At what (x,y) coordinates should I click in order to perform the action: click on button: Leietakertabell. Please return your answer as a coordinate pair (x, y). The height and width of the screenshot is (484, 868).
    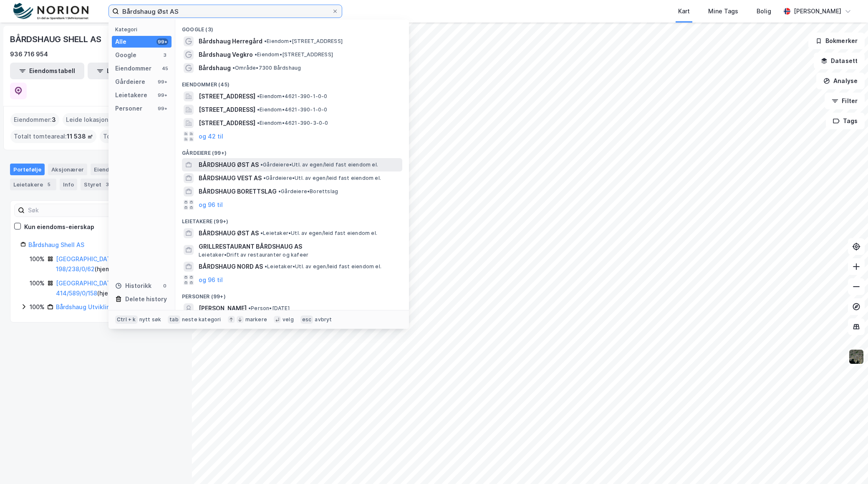
    Looking at the image, I should click on (125, 71).